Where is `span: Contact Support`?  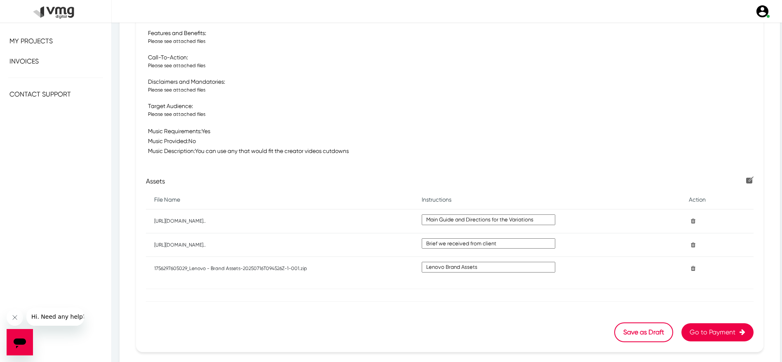
span: Contact Support is located at coordinates (40, 94).